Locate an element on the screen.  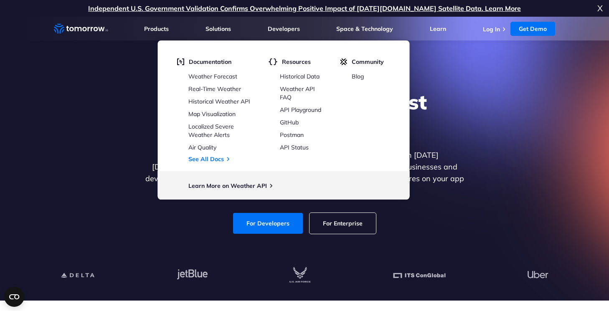
a: Space & Technology is located at coordinates (364, 29).